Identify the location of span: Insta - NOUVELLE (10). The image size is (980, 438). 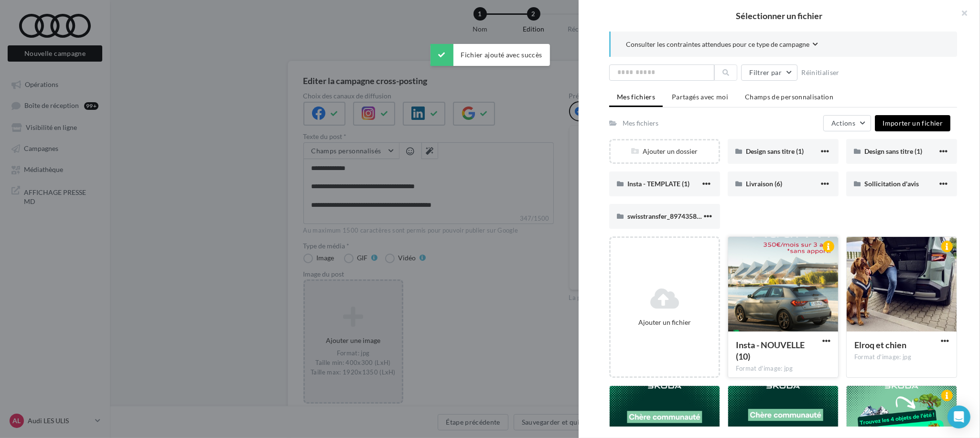
(770, 351).